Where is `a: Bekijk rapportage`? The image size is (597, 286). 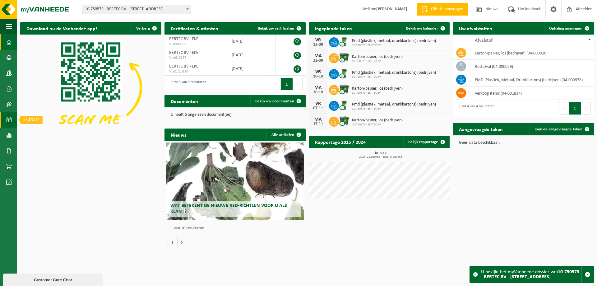 a: Bekijk rapportage is located at coordinates (426, 142).